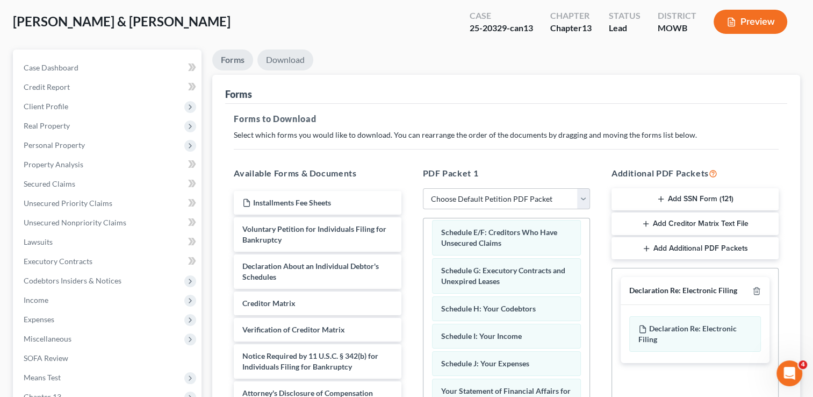 The width and height of the screenshot is (813, 397). Describe the element at coordinates (695, 224) in the screenshot. I see `button: Add Creditor Matrix Text File` at that location.